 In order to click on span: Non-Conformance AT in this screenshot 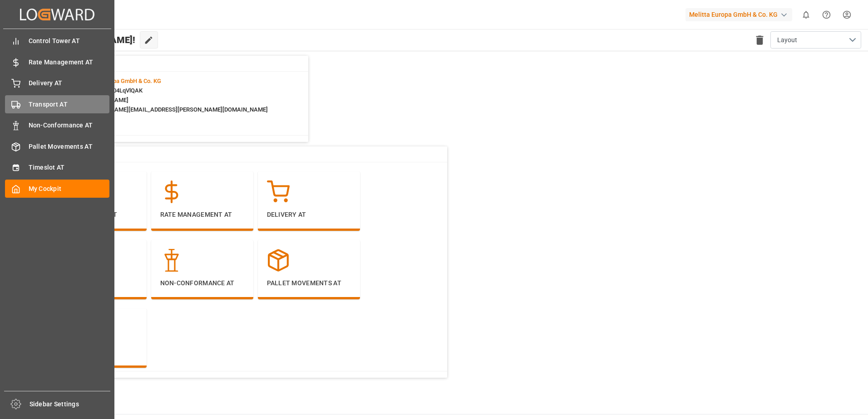, I will do `click(69, 125)`.